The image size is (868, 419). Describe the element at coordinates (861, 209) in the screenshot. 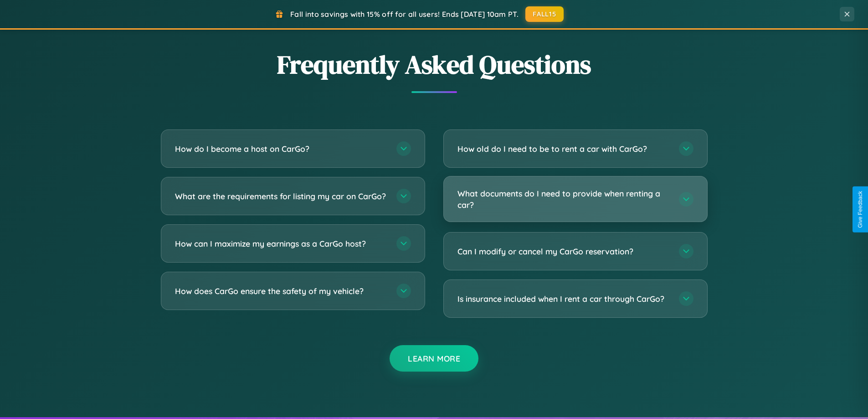

I see `div: Give Feedback` at that location.